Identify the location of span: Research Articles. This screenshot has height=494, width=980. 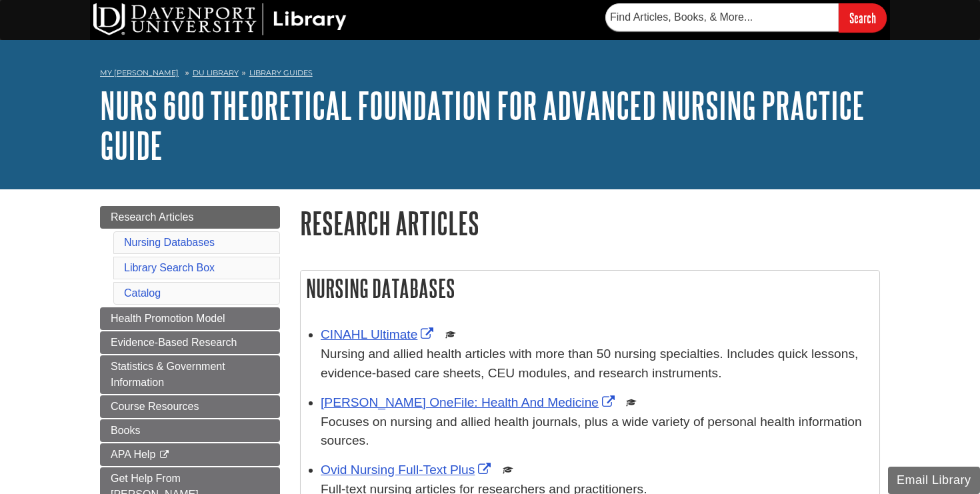
(152, 216).